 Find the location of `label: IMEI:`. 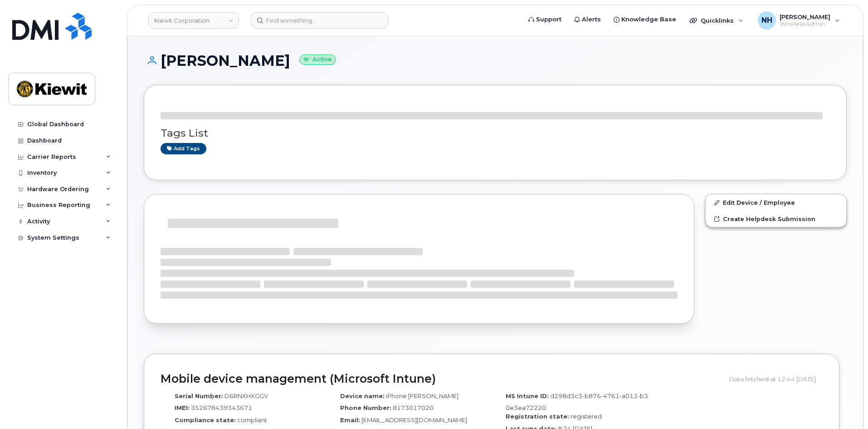

label: IMEI: is located at coordinates (182, 408).